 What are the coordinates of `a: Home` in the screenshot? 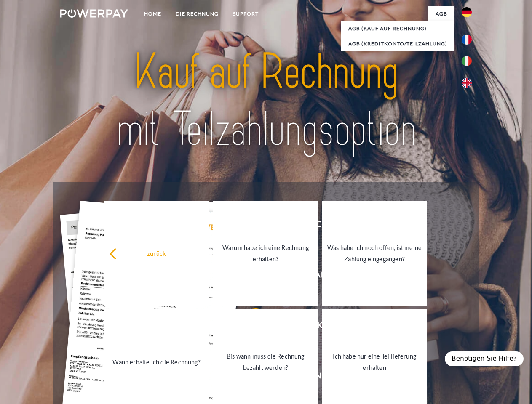 It's located at (153, 14).